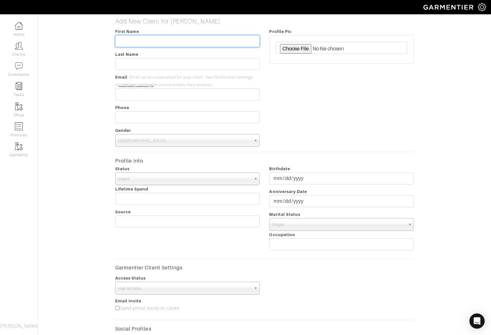 The image size is (491, 335). Describe the element at coordinates (128, 301) in the screenshot. I see `span: Email Invite` at that location.